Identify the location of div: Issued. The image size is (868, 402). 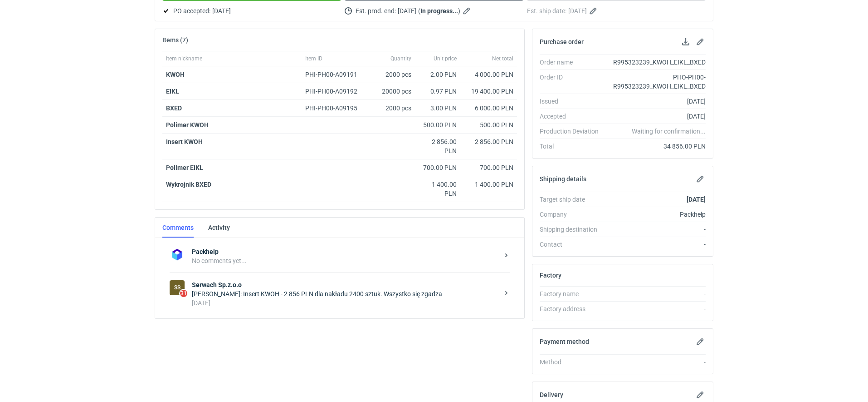
(573, 102).